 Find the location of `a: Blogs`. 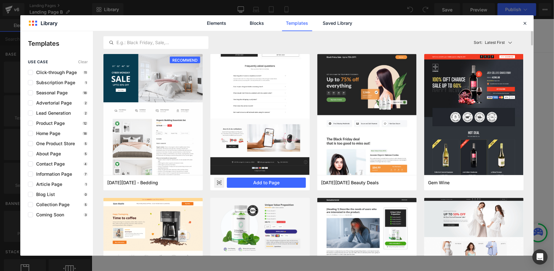

a: Blogs is located at coordinates (107, 17).